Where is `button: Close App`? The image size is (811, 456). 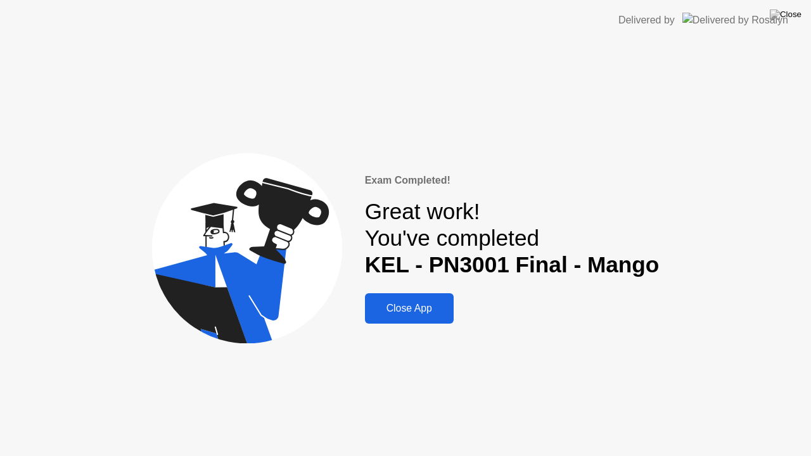
button: Close App is located at coordinates (409, 308).